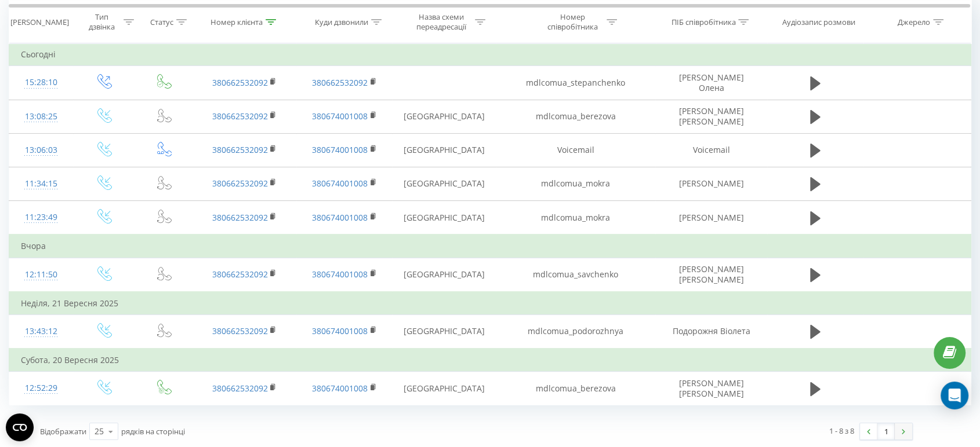 The width and height of the screenshot is (980, 447). Describe the element at coordinates (41, 275) in the screenshot. I see `div: 12:11:50` at that location.